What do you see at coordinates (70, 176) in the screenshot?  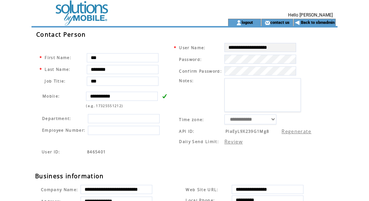 I see `span: Business information` at bounding box center [70, 176].